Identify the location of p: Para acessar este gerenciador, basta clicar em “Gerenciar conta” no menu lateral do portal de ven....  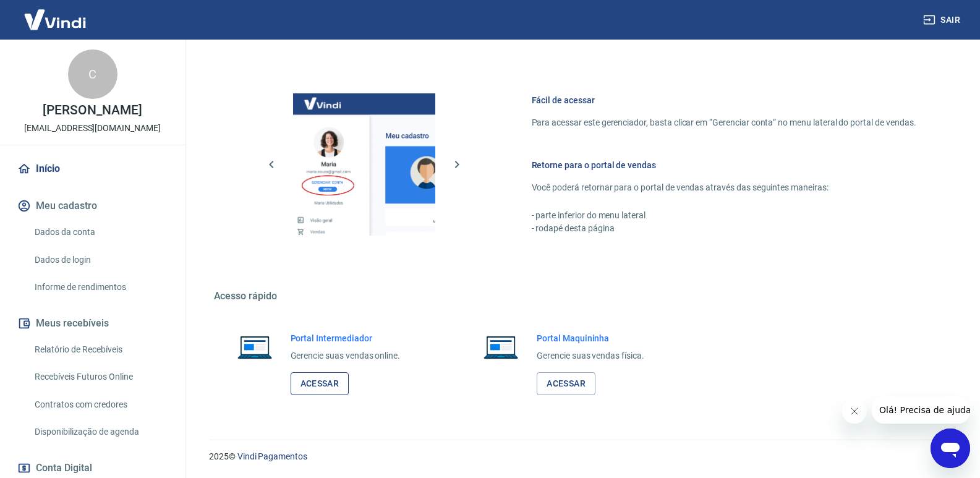
(724, 123).